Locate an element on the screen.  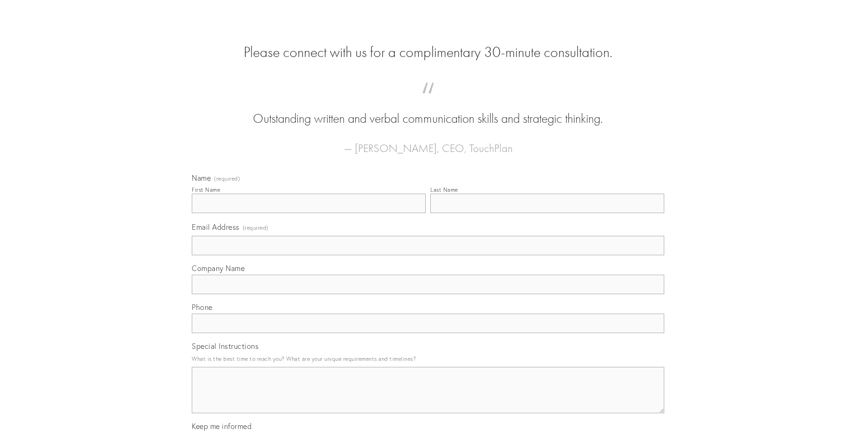
div: Last Name is located at coordinates (444, 189).